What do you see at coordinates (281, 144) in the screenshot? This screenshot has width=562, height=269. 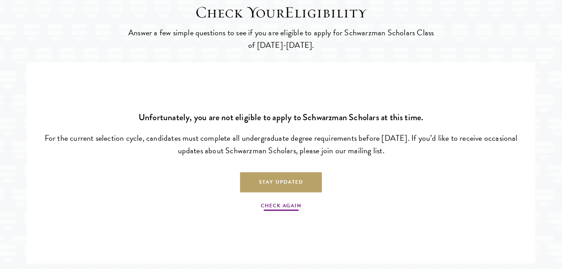 I see `p: For the current selection cycle, candidates must complete all undergraduate degree requirements b...` at bounding box center [281, 144].